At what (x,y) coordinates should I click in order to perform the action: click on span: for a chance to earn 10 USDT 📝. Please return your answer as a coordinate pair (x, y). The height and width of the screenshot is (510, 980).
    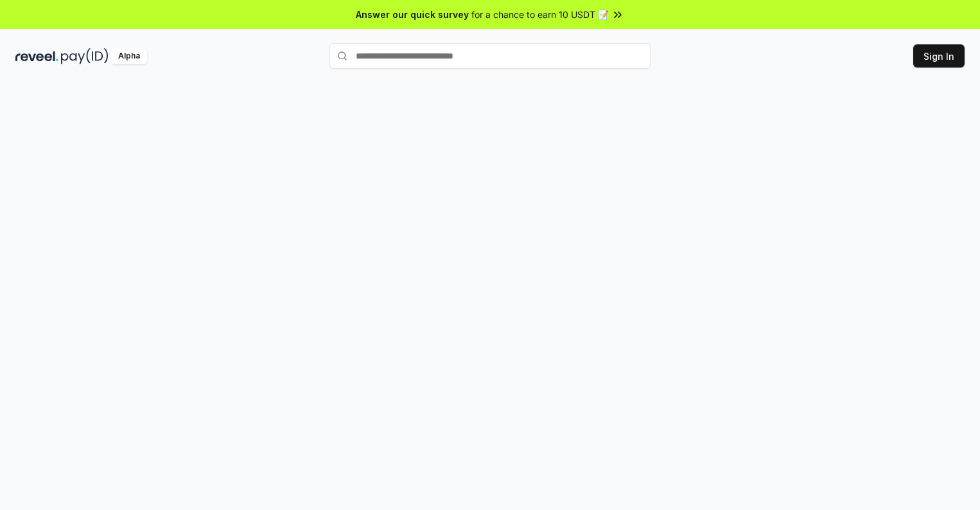
    Looking at the image, I should click on (540, 14).